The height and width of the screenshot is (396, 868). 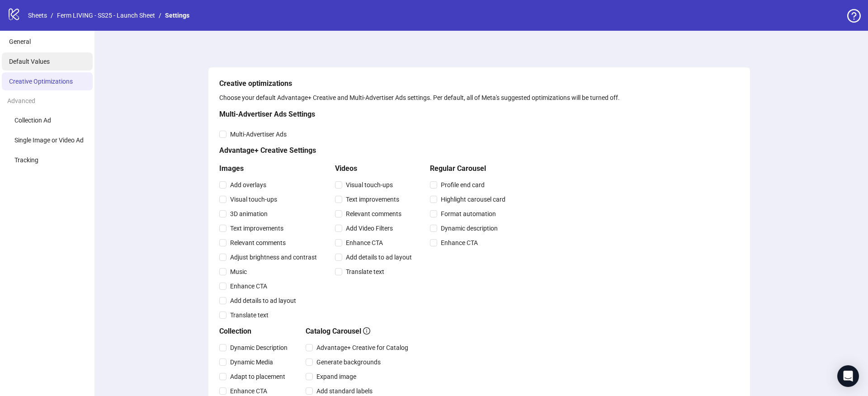 What do you see at coordinates (848, 376) in the screenshot?
I see `div: Open Intercom Messenger` at bounding box center [848, 376].